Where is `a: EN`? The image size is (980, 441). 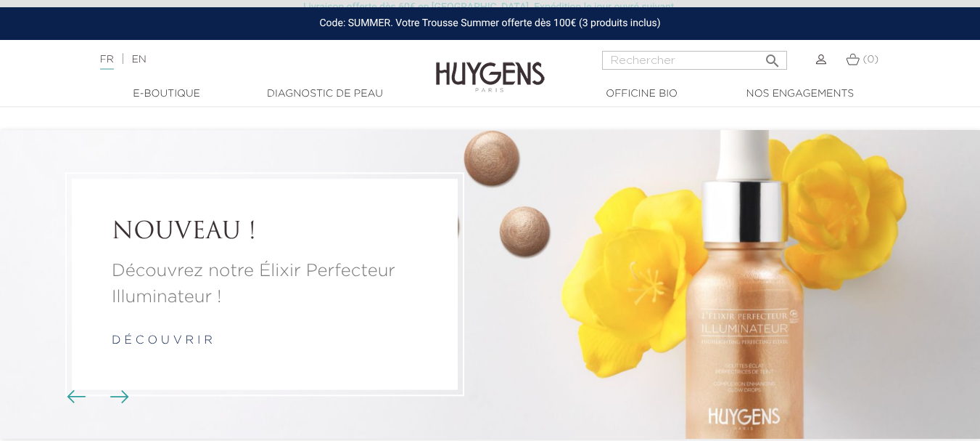 a: EN is located at coordinates (139, 59).